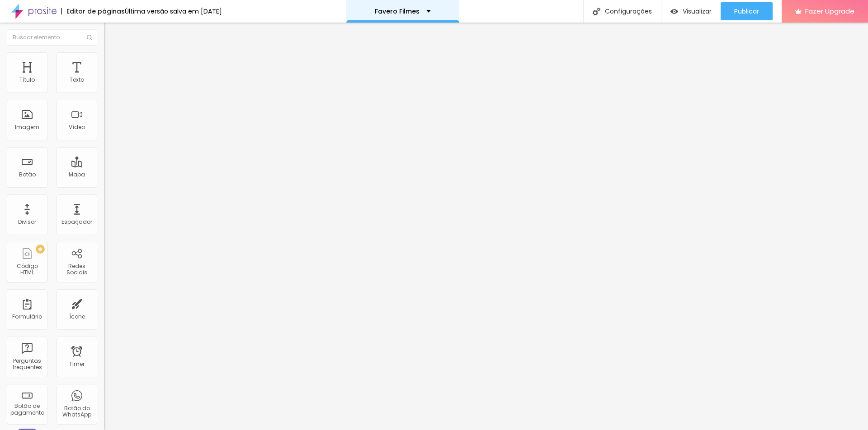 Image resolution: width=868 pixels, height=430 pixels. Describe the element at coordinates (746, 12) in the screenshot. I see `span: Publicar` at that location.